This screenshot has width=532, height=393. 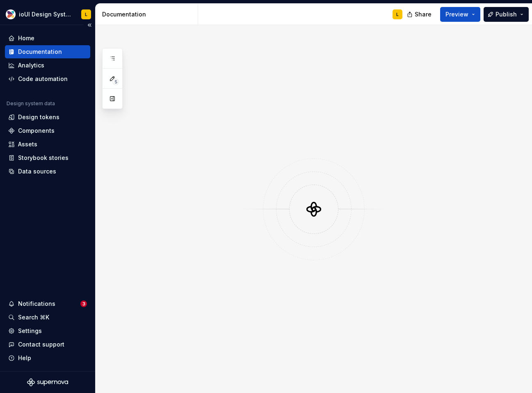 What do you see at coordinates (48, 66) in the screenshot?
I see `a: Analytics` at bounding box center [48, 66].